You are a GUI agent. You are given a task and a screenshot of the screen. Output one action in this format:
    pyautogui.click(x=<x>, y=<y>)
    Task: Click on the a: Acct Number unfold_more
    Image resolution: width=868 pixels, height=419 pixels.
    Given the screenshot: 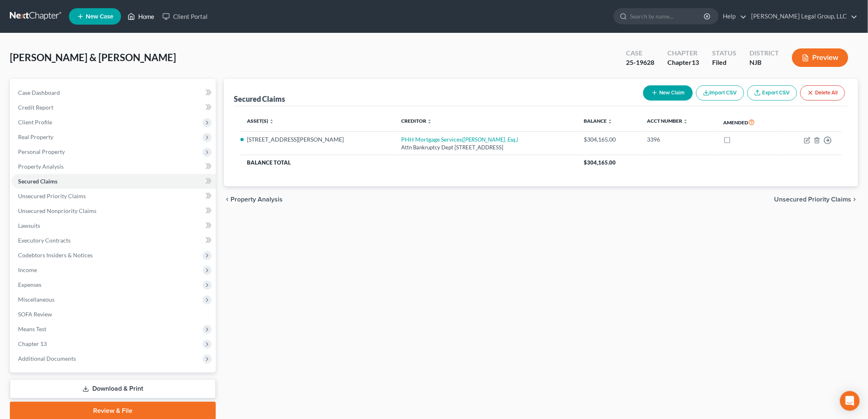 What is the action you would take?
    pyautogui.click(x=668, y=120)
    